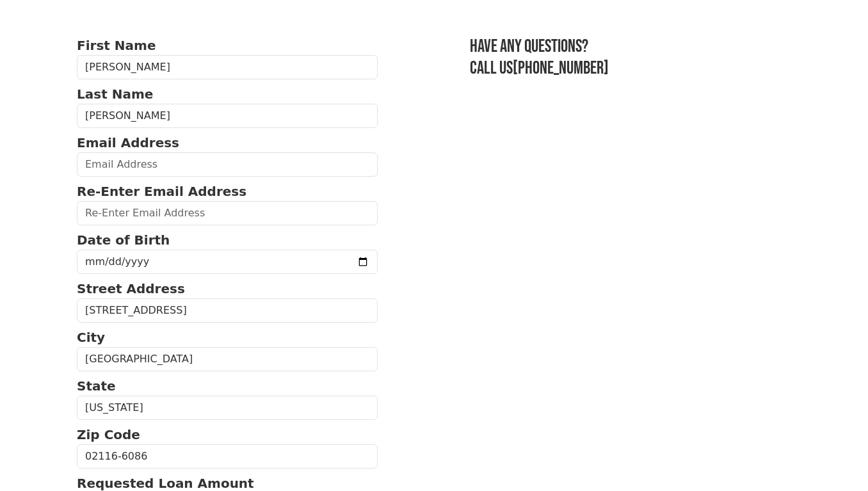 This screenshot has height=491, width=868. I want to click on input: Zip Code, so click(227, 456).